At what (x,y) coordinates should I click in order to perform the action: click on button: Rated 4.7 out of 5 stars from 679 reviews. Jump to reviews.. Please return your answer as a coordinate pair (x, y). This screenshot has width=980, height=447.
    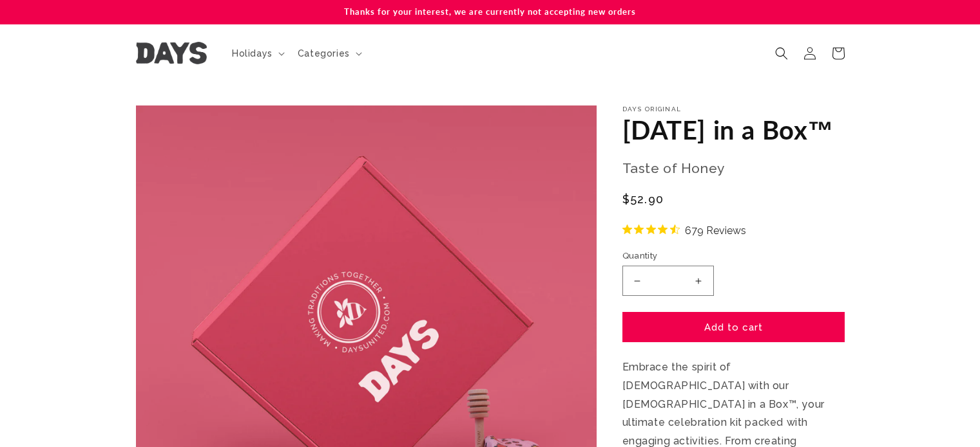
    Looking at the image, I should click on (684, 230).